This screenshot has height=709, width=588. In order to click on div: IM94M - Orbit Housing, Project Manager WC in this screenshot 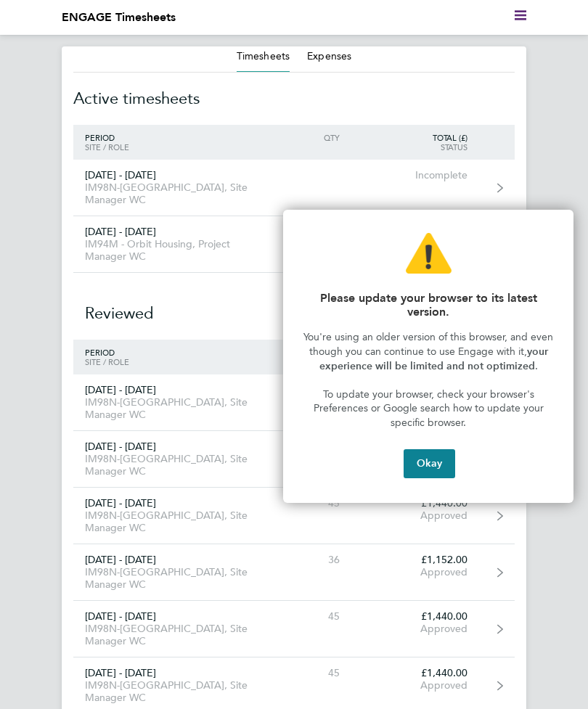, I will do `click(170, 250)`.